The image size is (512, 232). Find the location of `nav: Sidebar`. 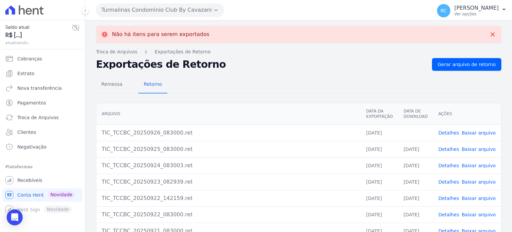

nav: Sidebar is located at coordinates (42, 134).